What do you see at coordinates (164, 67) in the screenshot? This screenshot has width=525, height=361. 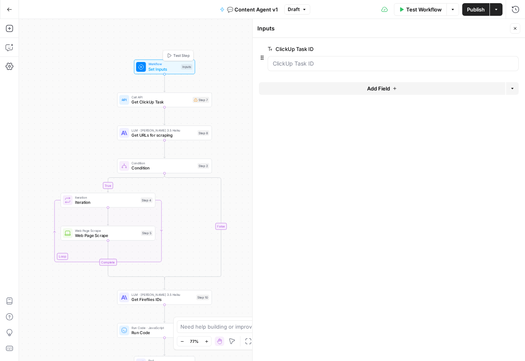 I see `div: WorkflowSet InputsInputsTest Step` at bounding box center [164, 67].